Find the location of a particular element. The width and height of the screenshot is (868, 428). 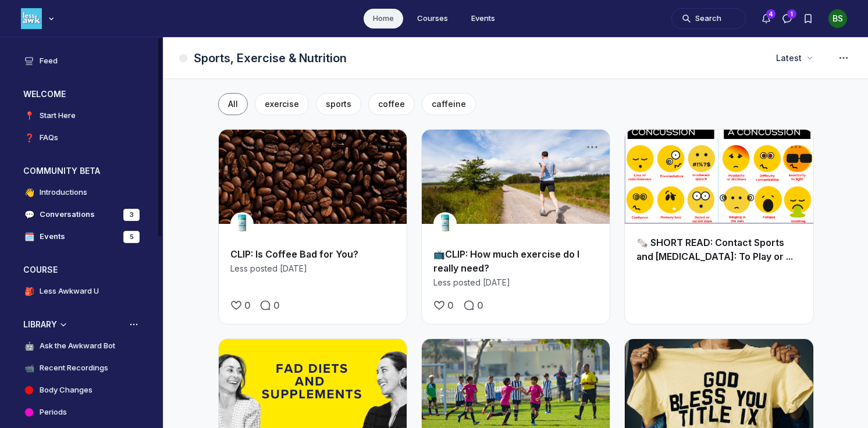

h3: COMMUNITY BETA is located at coordinates (61, 171).